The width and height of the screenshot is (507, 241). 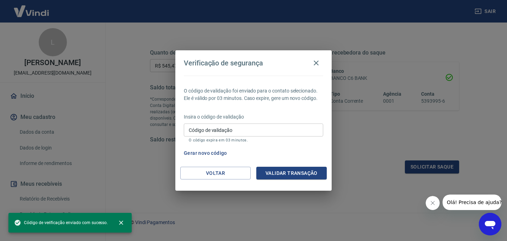 What do you see at coordinates (253, 140) in the screenshot?
I see `p: O código expira em 03 minutos.` at bounding box center [253, 140].